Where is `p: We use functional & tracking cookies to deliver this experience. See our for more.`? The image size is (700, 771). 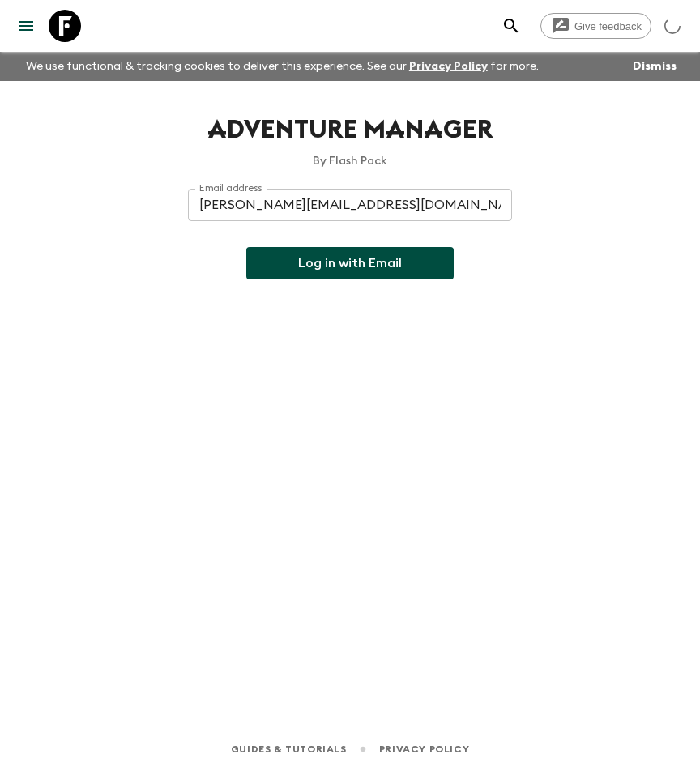 p: We use functional & tracking cookies to deliver this experience. See our for more. is located at coordinates (282, 66).